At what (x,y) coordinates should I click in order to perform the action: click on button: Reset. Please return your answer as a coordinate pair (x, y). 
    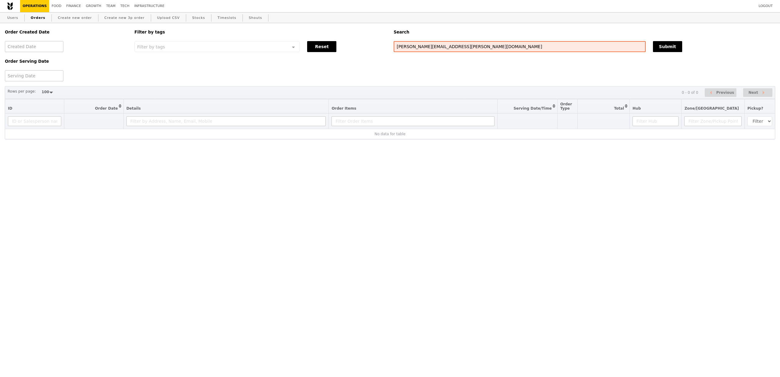
    Looking at the image, I should click on (322, 47).